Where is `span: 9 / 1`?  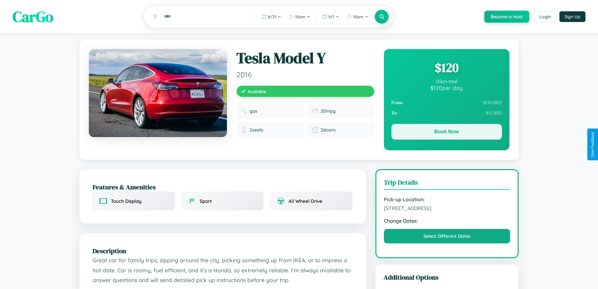 span: 9 / 1 is located at coordinates (331, 17).